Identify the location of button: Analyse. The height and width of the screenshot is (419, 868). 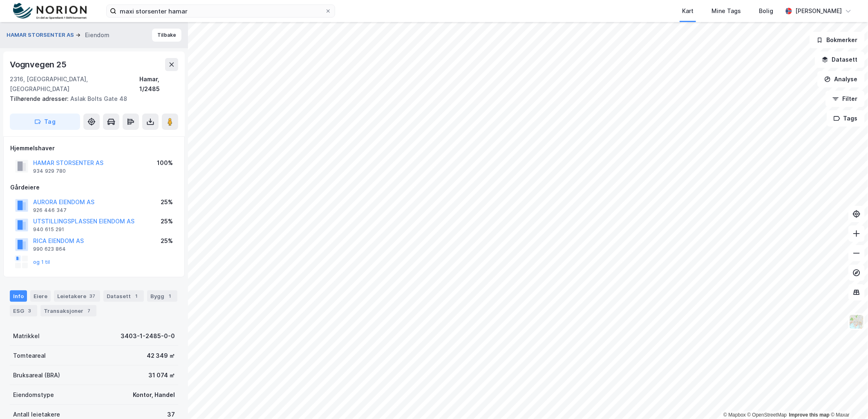
(841, 79).